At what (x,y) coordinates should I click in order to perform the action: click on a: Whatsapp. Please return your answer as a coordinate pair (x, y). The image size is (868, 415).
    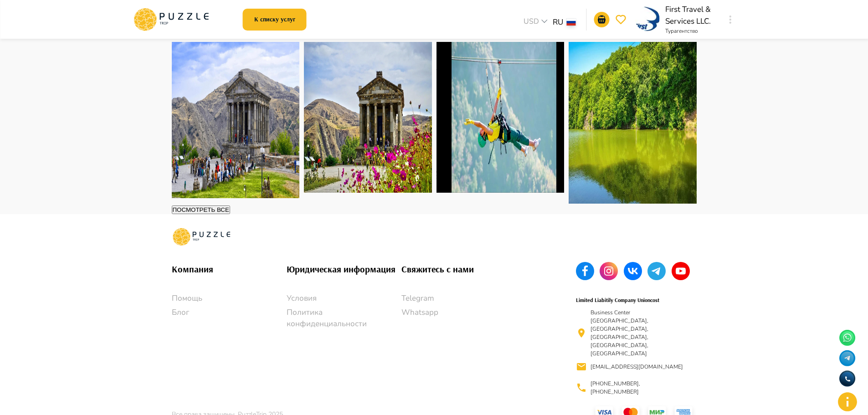
    Looking at the image, I should click on (459, 312).